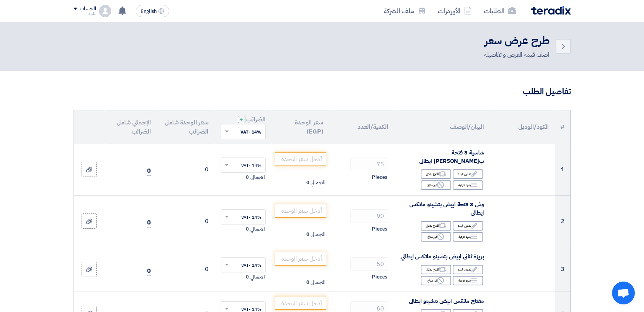 The height and width of the screenshot is (312, 644). Describe the element at coordinates (516, 40) in the screenshot. I see `h2: طرح عرض سعر` at that location.